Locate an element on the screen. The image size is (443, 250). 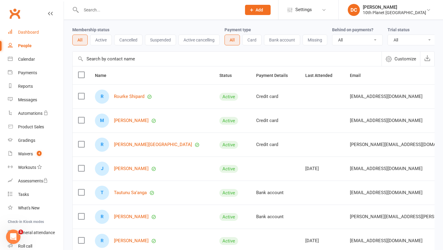
a: Assessments is located at coordinates (36, 181).